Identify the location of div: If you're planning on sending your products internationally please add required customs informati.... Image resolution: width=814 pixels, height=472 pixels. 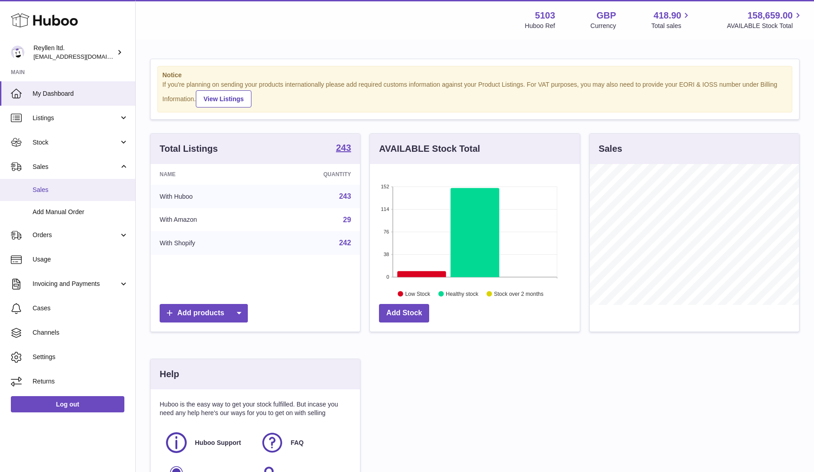
(475, 94).